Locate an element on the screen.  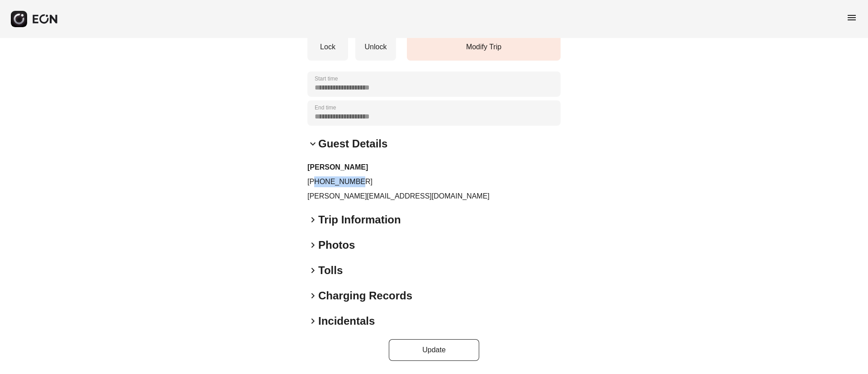
h2: Tolls is located at coordinates (330, 270).